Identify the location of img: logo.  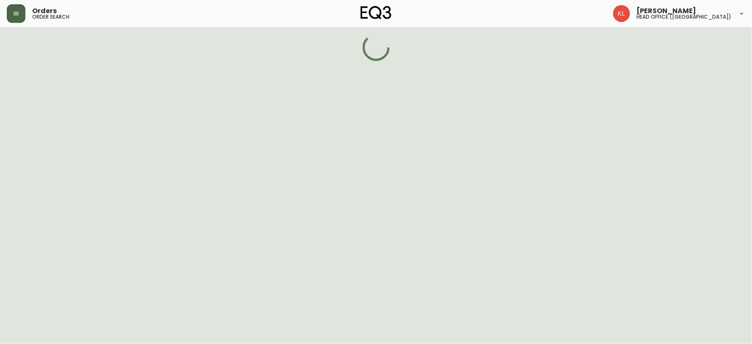
(376, 13).